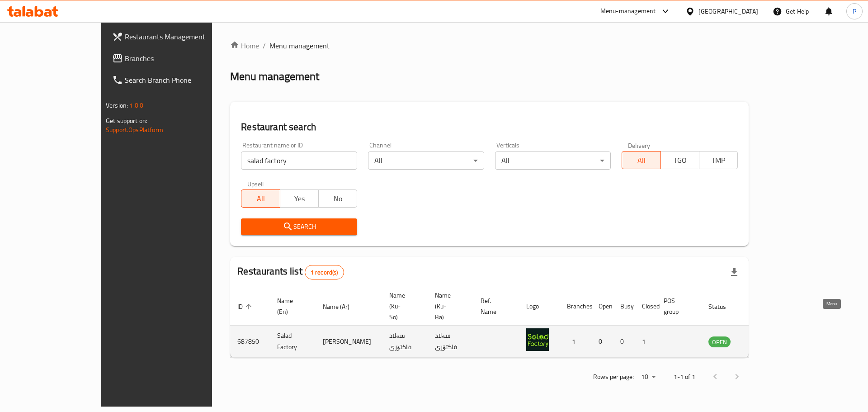 This screenshot has width=868, height=412. I want to click on span: TGO, so click(680, 160).